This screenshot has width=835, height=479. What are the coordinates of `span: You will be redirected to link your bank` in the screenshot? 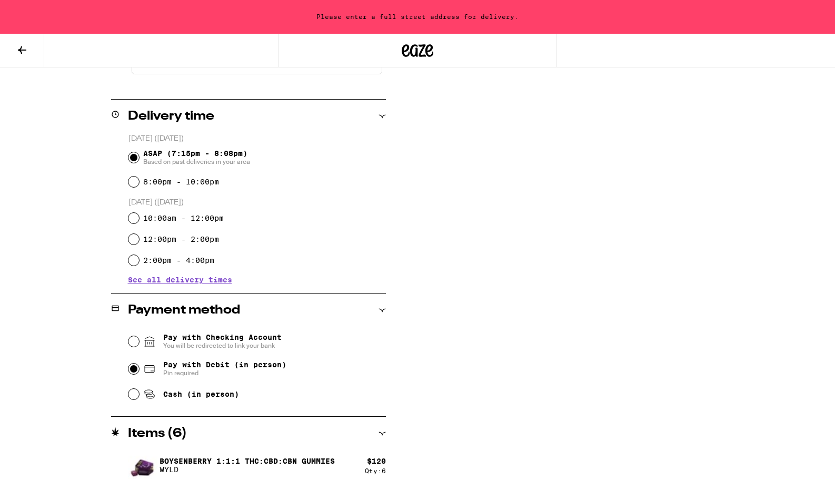 It's located at (222, 345).